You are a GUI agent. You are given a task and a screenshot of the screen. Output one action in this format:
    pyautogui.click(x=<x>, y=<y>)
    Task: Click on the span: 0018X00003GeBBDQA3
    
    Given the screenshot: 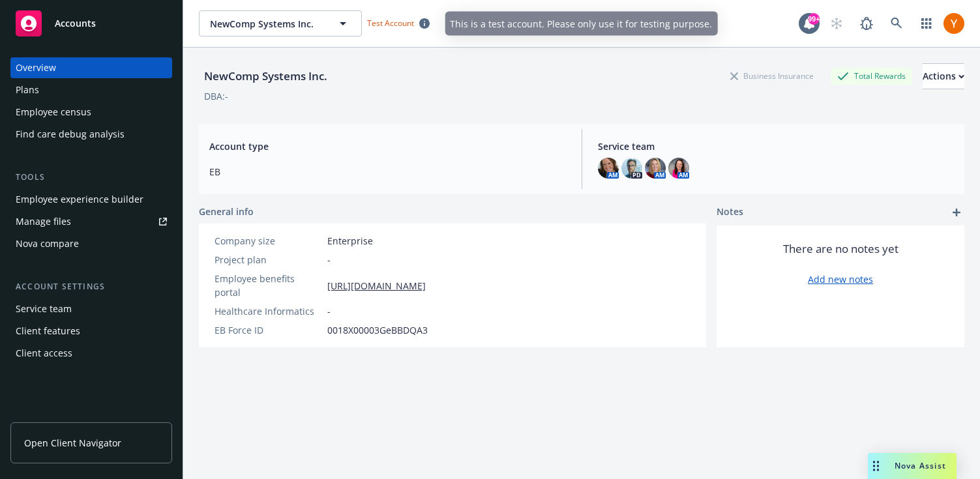 What is the action you would take?
    pyautogui.click(x=377, y=330)
    